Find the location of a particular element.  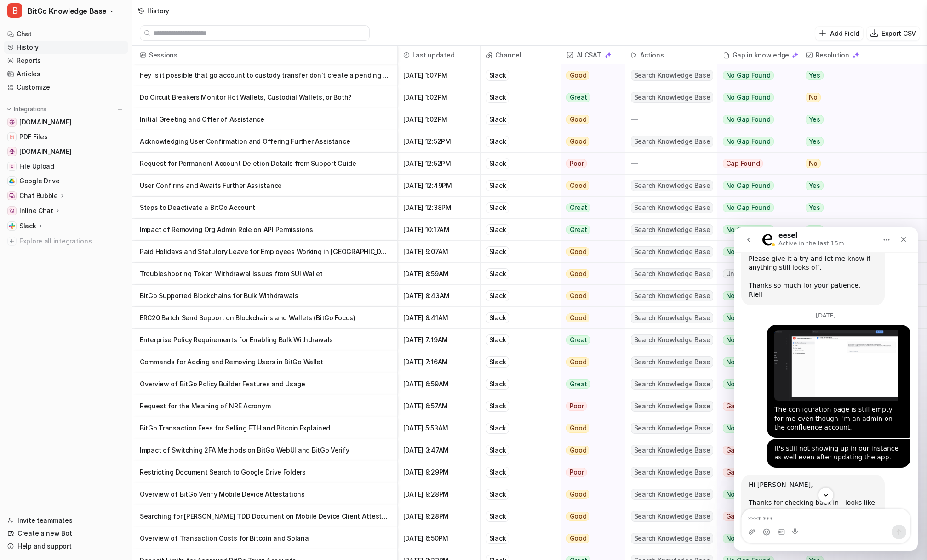

img: Inline Chat is located at coordinates (12, 211).